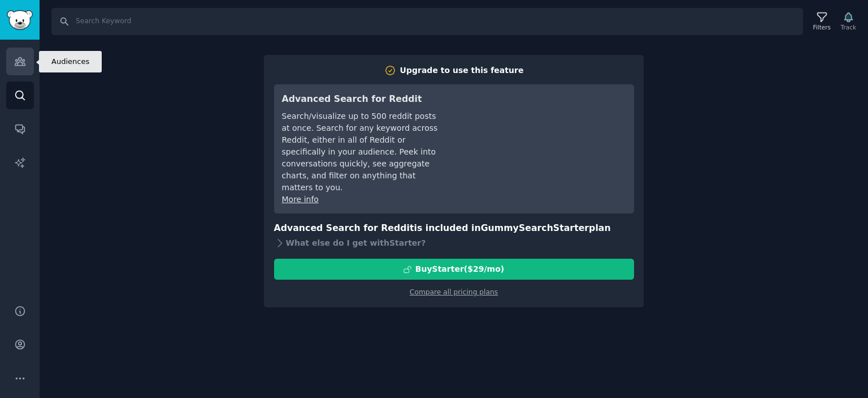  What do you see at coordinates (361, 99) in the screenshot?
I see `h3: Advanced Search for Reddit` at bounding box center [361, 99].